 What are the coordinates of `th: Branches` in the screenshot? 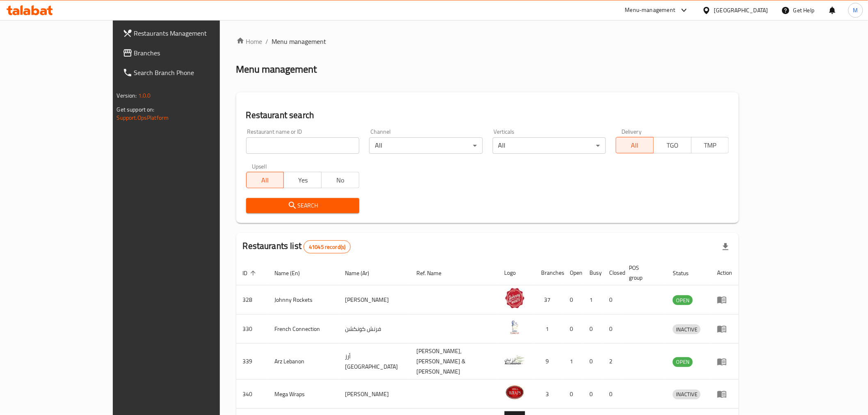 It's located at (550, 272).